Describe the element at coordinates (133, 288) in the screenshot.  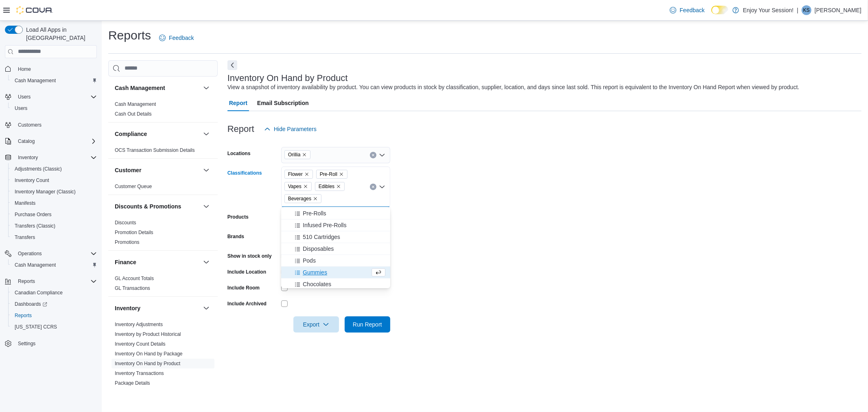
I see `a: GL Transactions` at that location.